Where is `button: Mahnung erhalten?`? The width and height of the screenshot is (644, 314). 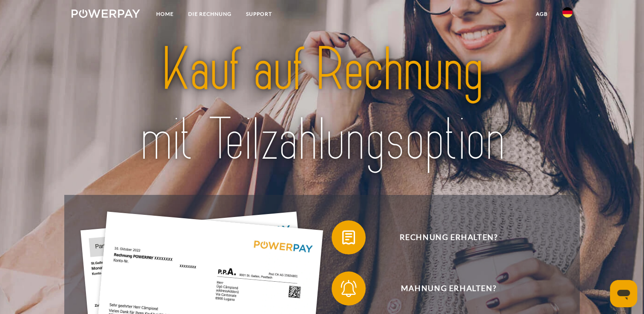
button: Mahnung erhalten? is located at coordinates (442, 288).